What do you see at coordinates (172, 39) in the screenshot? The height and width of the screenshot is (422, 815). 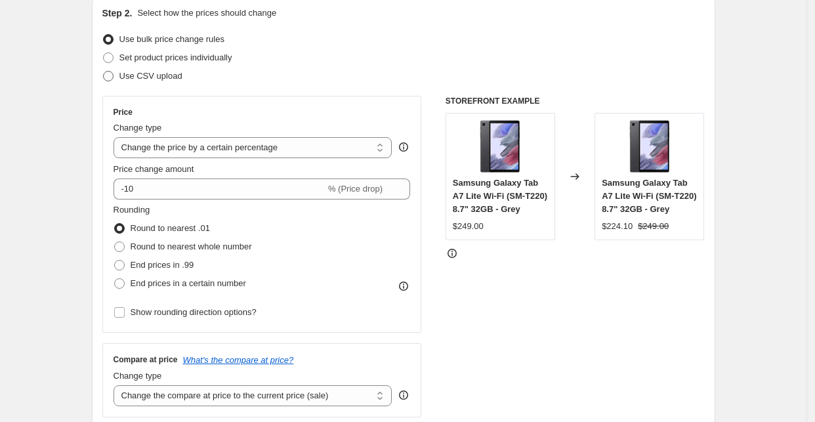 I see `span: Use bulk price change rules` at bounding box center [172, 39].